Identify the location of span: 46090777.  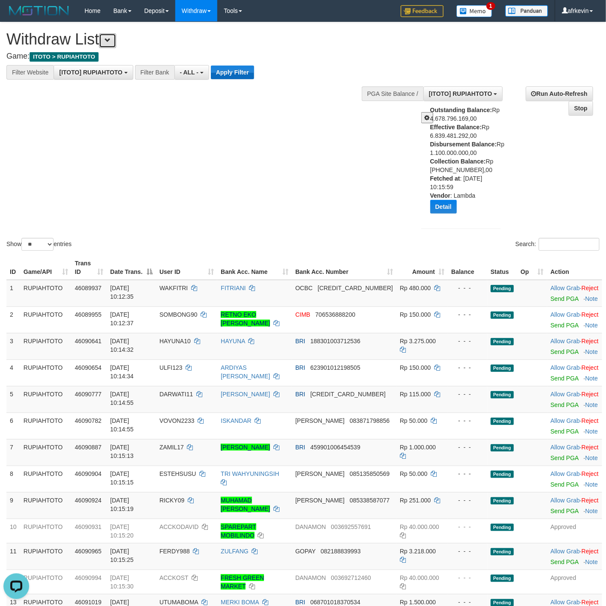
(88, 394).